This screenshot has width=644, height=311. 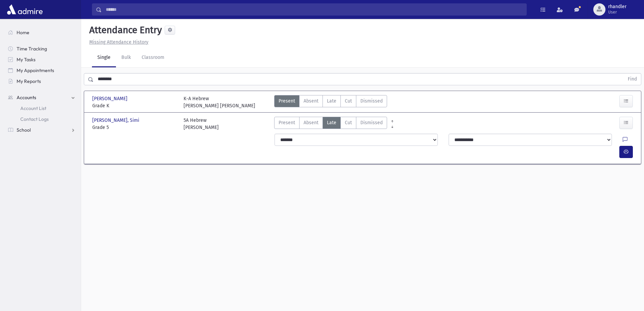 What do you see at coordinates (42, 97) in the screenshot?
I see `a: Accounts` at bounding box center [42, 97].